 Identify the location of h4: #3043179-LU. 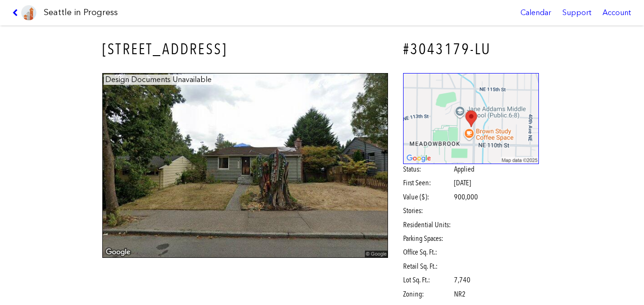
(471, 49).